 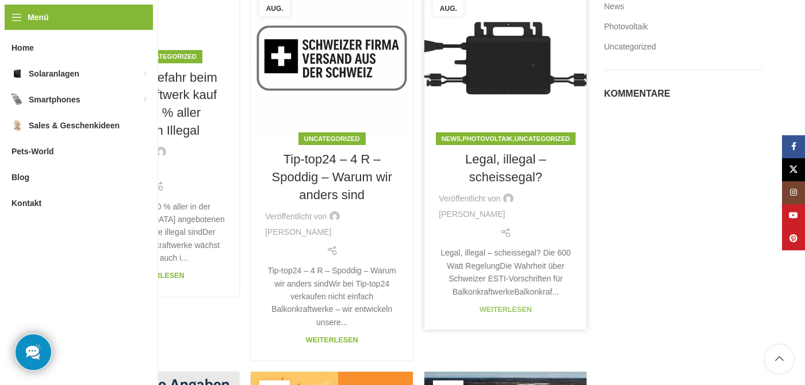 I want to click on span: Kontakt, so click(x=26, y=203).